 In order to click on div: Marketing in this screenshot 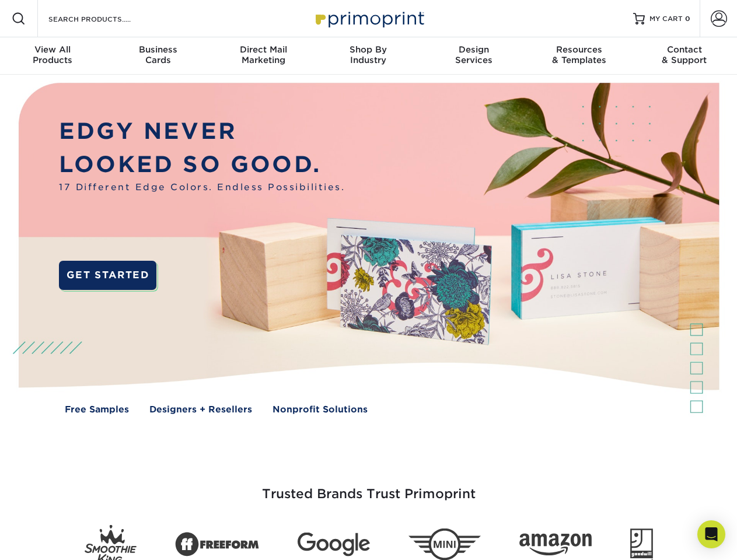, I will do `click(263, 54)`.